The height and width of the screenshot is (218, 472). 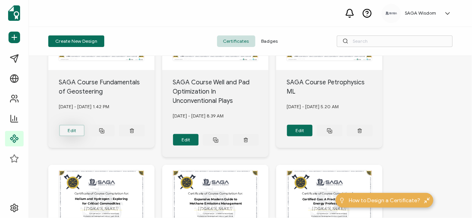 What do you see at coordinates (427, 201) in the screenshot?
I see `img: minimize-icon.svg` at bounding box center [427, 201].